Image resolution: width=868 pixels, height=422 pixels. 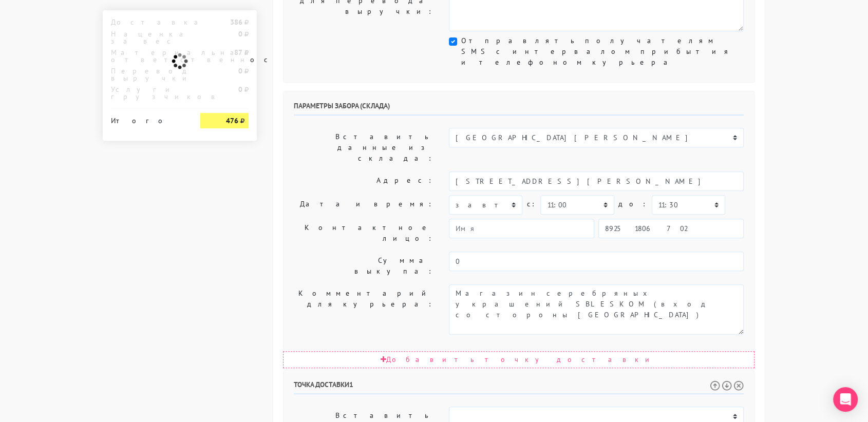 I want to click on strong: 386, so click(x=236, y=22).